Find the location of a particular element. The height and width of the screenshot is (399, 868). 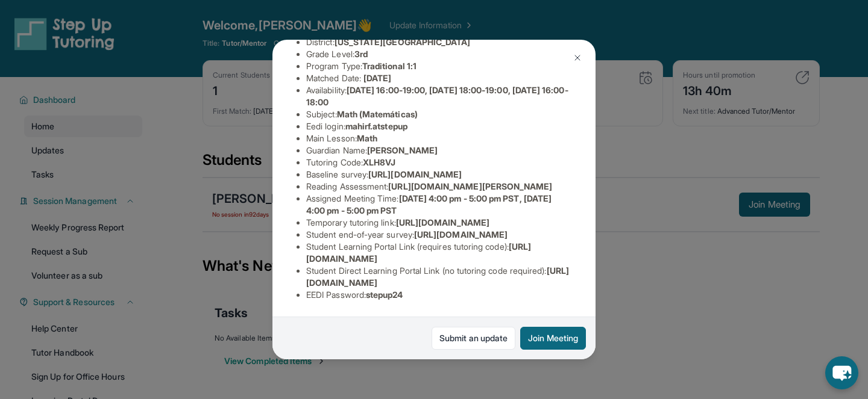

span: stepup24 is located at coordinates (385, 294).